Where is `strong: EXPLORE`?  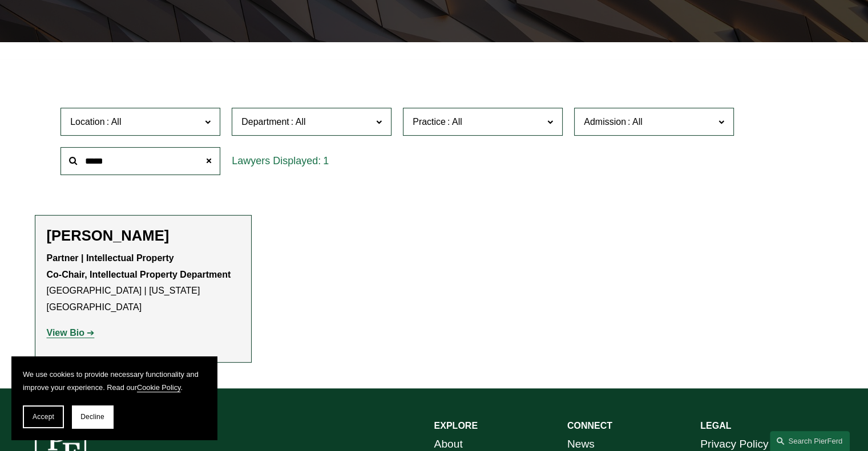 strong: EXPLORE is located at coordinates (456, 426).